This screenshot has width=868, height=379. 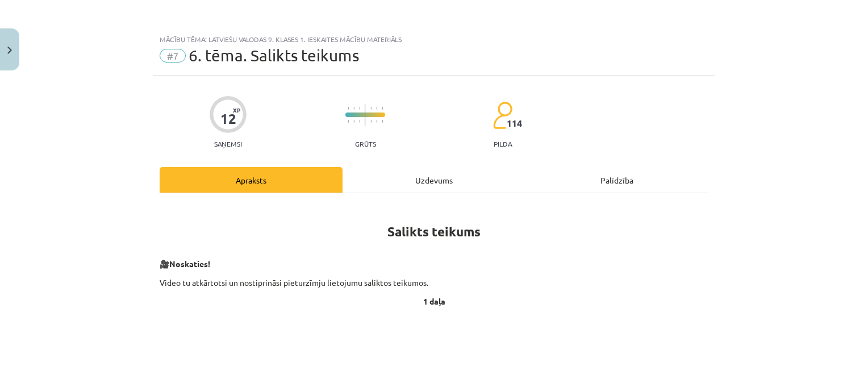 I want to click on span: 6. tēma. Salikts teikums, so click(x=274, y=55).